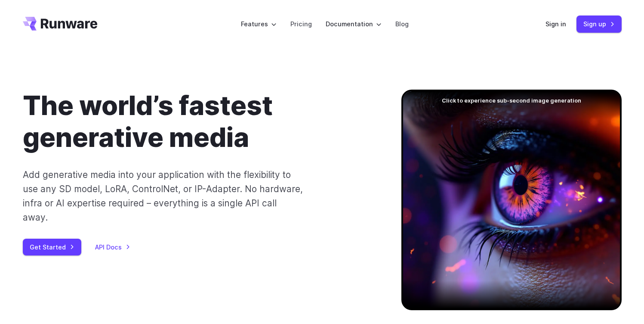 Image resolution: width=644 pixels, height=324 pixels. What do you see at coordinates (556, 23) in the screenshot?
I see `a: Sign in` at bounding box center [556, 23].